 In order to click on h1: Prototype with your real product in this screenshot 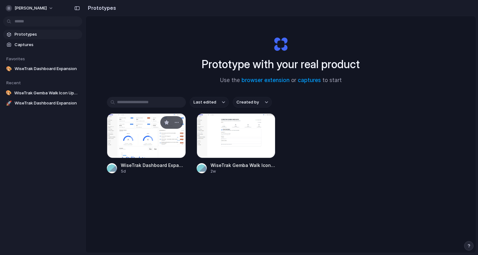, I will do `click(281, 64)`.